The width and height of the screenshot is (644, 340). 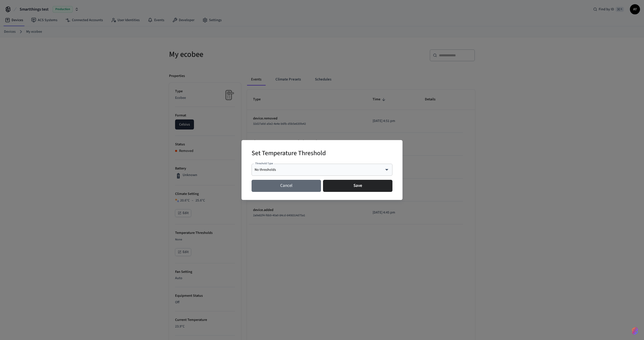 I want to click on label: Threshold Type, so click(x=264, y=163).